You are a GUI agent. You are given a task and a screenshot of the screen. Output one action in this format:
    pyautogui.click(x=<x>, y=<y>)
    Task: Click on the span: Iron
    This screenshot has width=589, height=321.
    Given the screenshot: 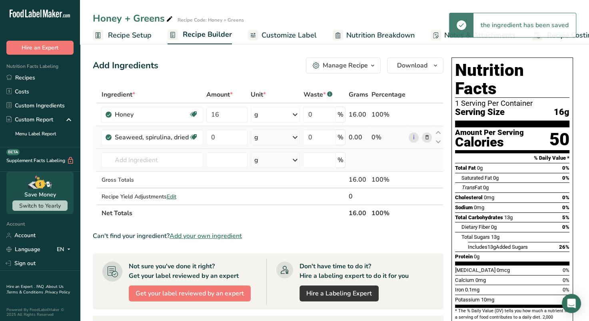 What is the action you would take?
    pyautogui.click(x=459, y=290)
    